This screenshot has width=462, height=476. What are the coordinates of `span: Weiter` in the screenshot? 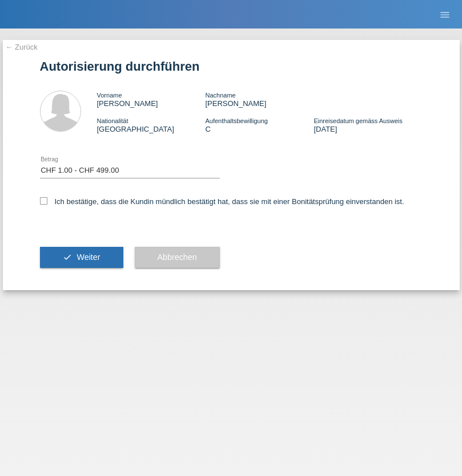 It's located at (88, 258).